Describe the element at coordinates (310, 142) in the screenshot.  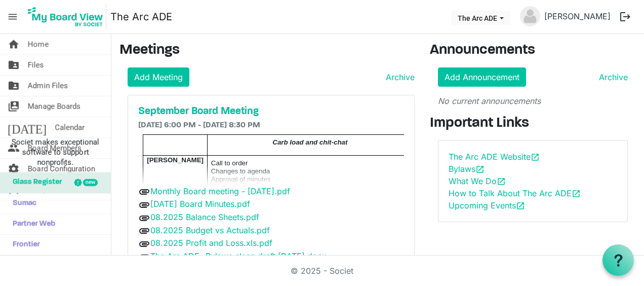
I see `span: Carb load and chit-chat` at that location.